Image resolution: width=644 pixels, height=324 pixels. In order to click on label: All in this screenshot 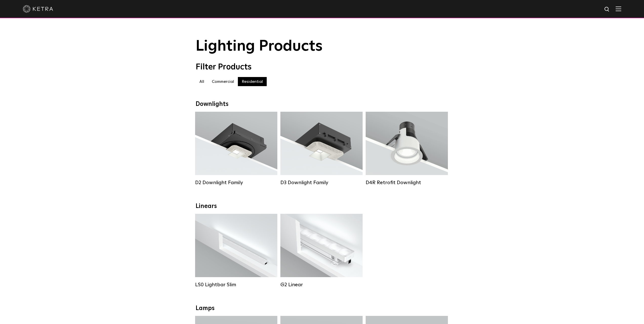, I will do `click(201, 82)`.